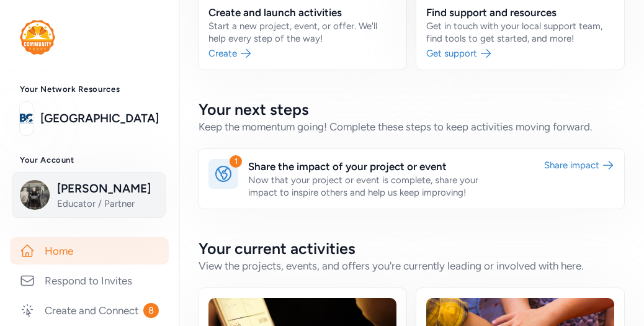  Describe the element at coordinates (411, 109) in the screenshot. I see `h2: Your next steps` at that location.